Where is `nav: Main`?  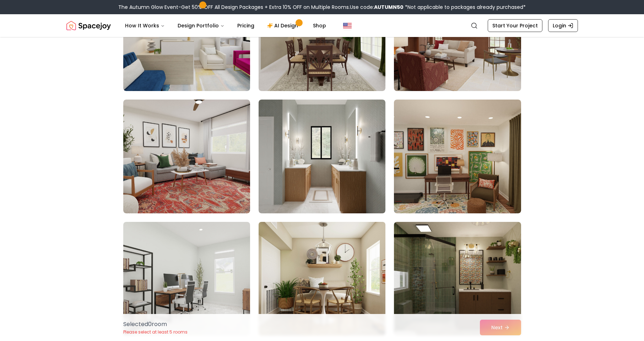
nav: Main is located at coordinates (225, 26).